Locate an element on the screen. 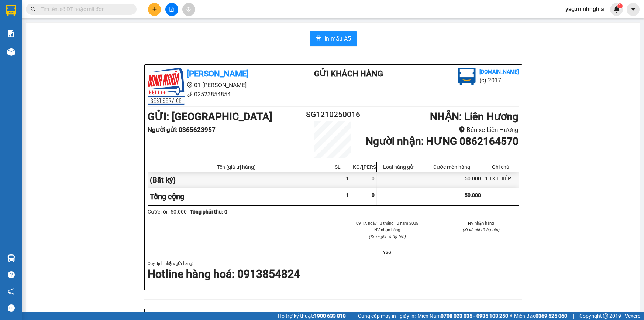 Image resolution: width=644 pixels, height=320 pixels. span: phone is located at coordinates (190, 94).